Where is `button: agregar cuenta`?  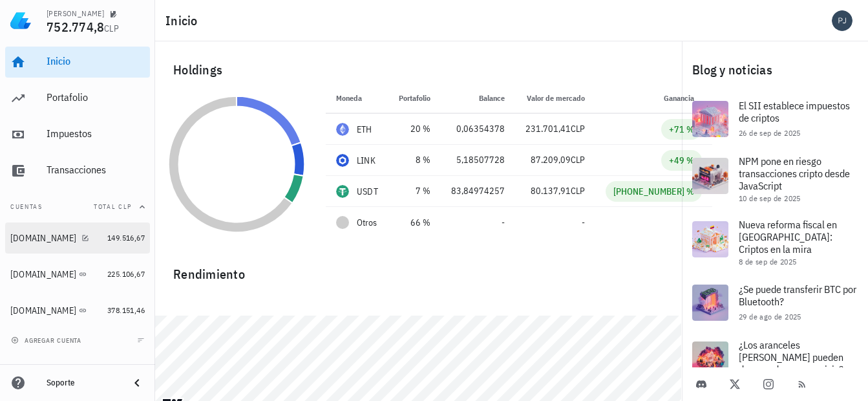
button: agregar cuenta is located at coordinates (47, 340).